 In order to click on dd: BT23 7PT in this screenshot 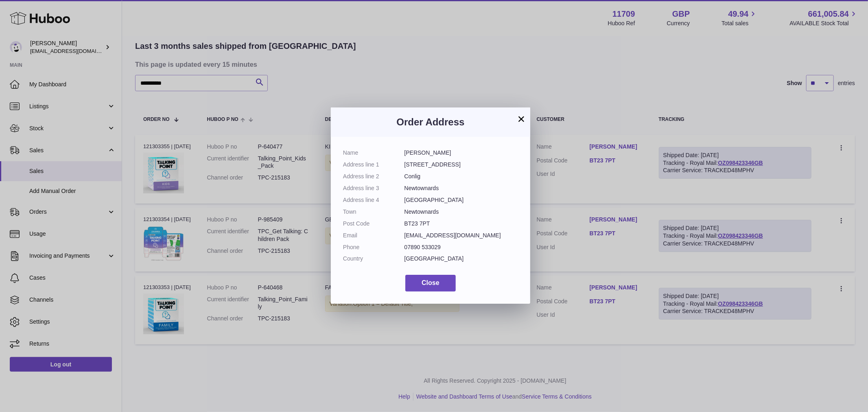, I will do `click(461, 223)`.